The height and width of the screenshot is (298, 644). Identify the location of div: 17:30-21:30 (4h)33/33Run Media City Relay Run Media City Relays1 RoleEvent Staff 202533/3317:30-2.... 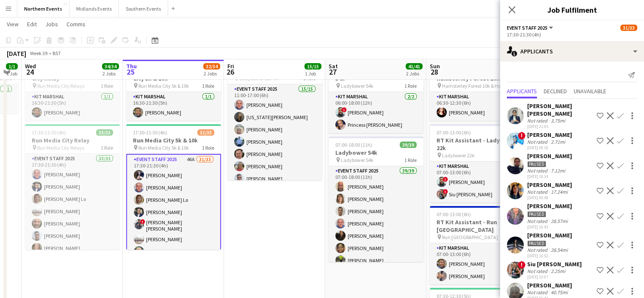
(72, 187).